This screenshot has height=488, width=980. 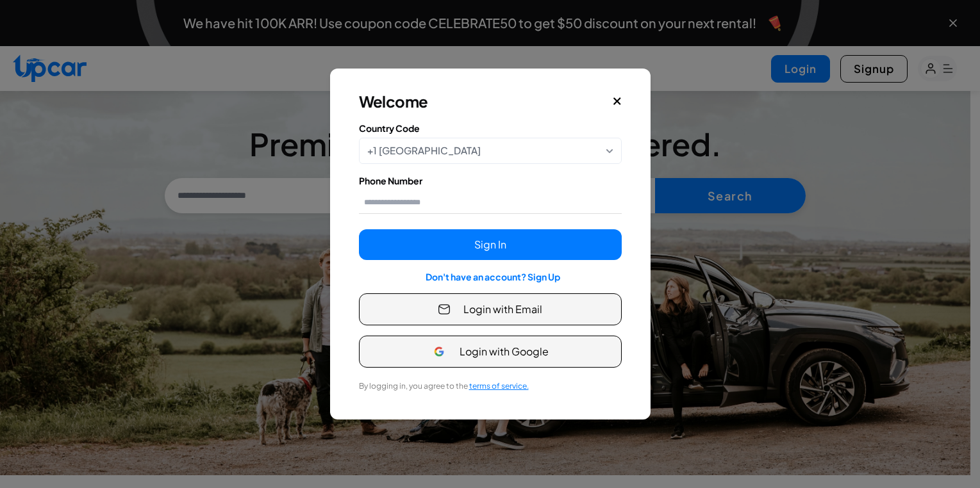 I want to click on label: Country Code, so click(x=490, y=128).